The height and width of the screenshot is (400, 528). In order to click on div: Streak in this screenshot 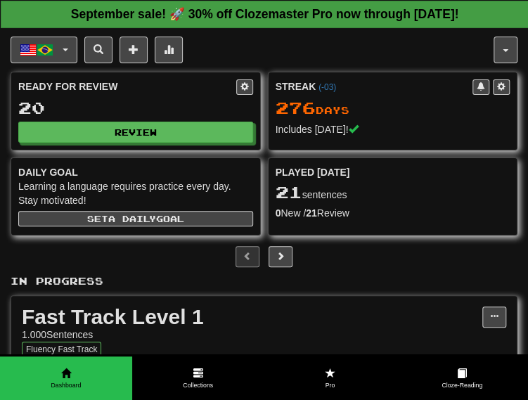, I will do `click(374, 86)`.